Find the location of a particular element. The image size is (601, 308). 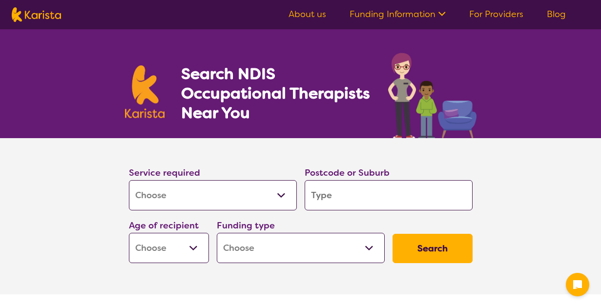

a: For Providers is located at coordinates (496, 14).